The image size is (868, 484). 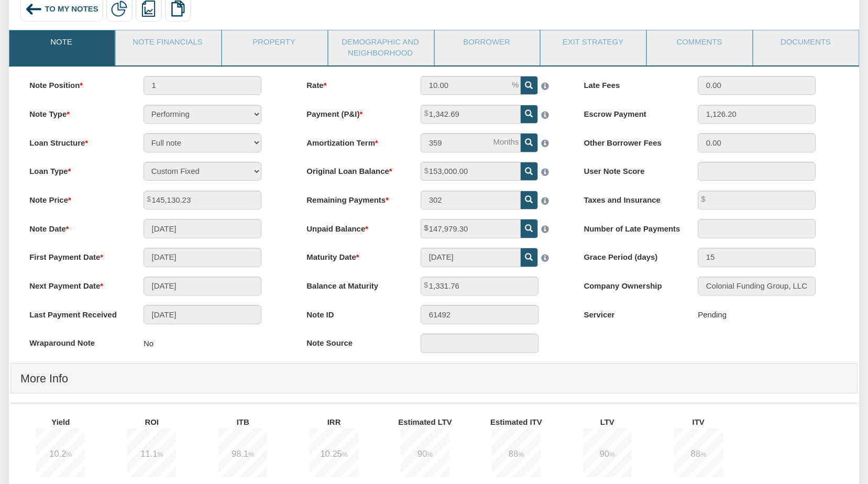 What do you see at coordinates (33, 9) in the screenshot?
I see `img: back_arrow_left_icon.svg` at bounding box center [33, 9].